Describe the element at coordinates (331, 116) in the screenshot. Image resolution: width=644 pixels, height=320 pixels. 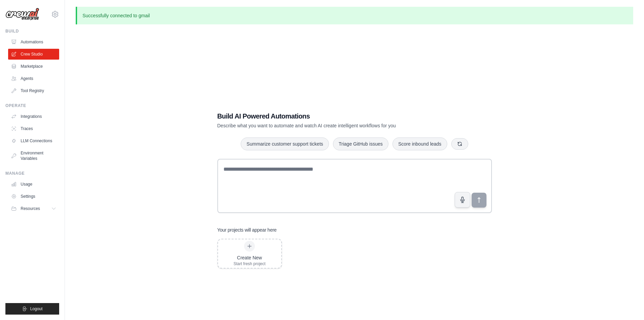
I see `h1: Build AI Powered Automations` at that location.